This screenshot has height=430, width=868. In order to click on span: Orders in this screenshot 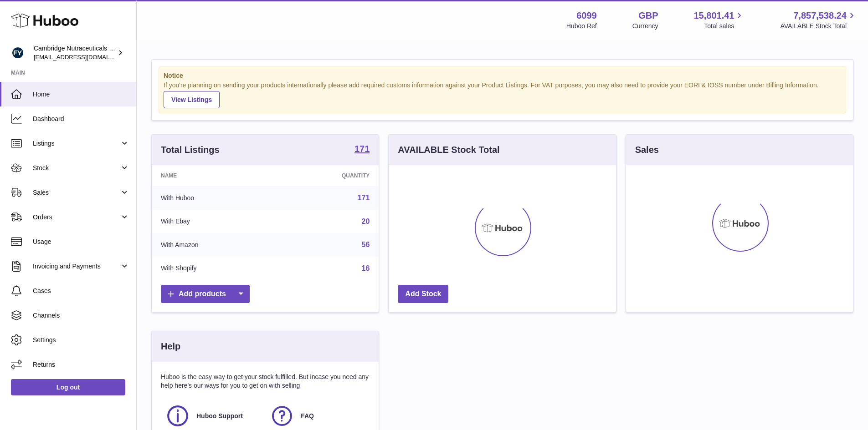, I will do `click(76, 217)`.